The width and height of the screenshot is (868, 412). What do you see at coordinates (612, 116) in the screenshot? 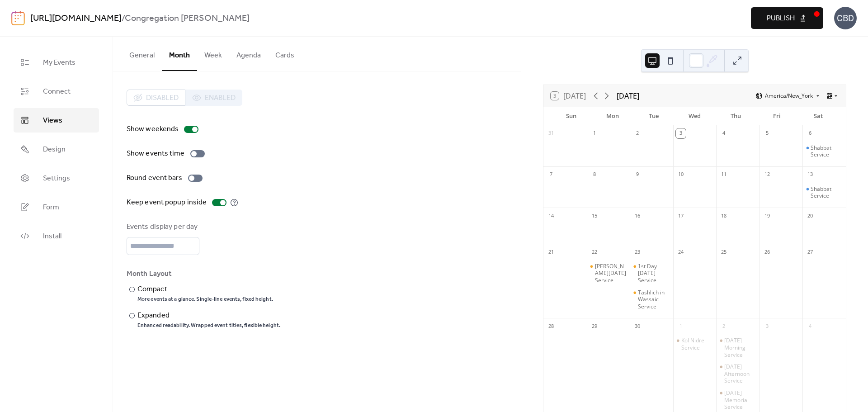
I see `div: Mon` at bounding box center [612, 116].